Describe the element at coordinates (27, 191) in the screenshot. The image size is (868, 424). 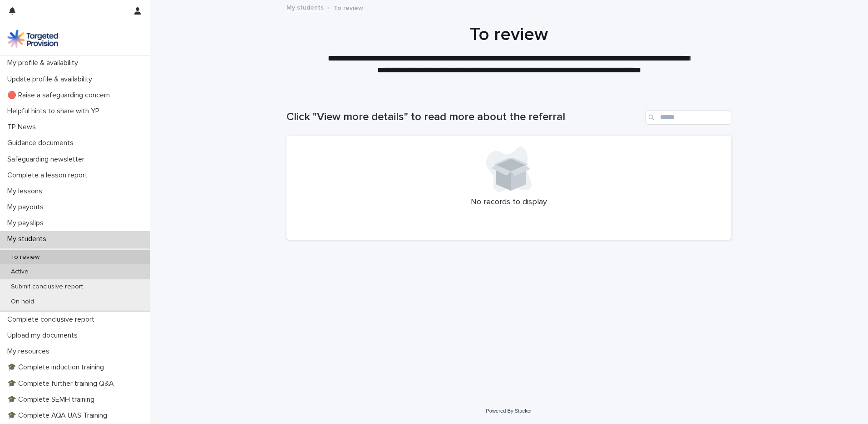
I see `p: My lessons` at that location.